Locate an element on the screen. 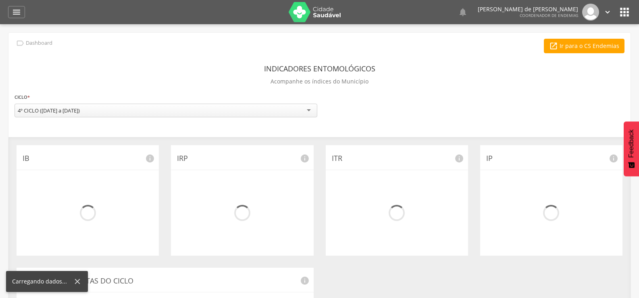 Image resolution: width=639 pixels, height=298 pixels. p: Dashboard is located at coordinates (39, 43).